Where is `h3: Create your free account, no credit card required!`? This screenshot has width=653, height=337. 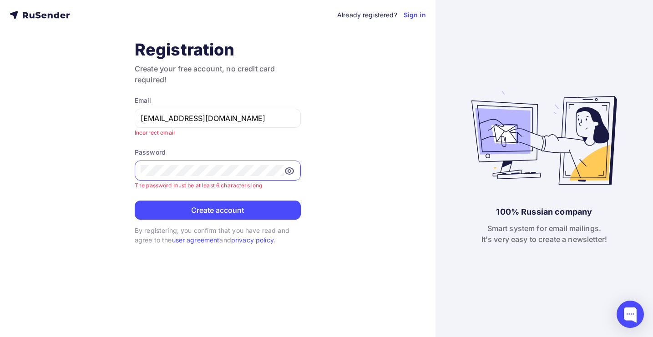
h3: Create your free account, no credit card required! is located at coordinates (217, 74).